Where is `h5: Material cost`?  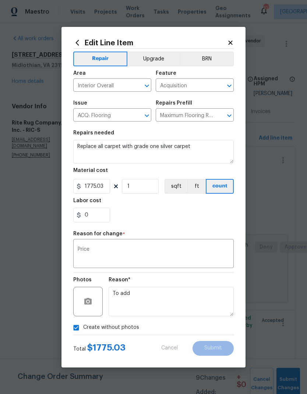 h5: Material cost is located at coordinates (91, 170).